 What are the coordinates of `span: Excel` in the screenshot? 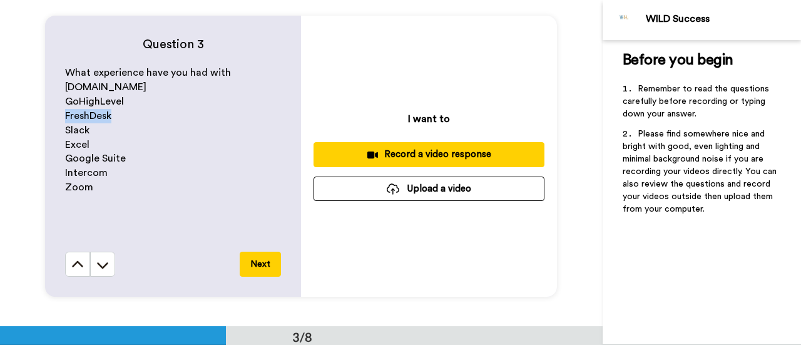 It's located at (77, 145).